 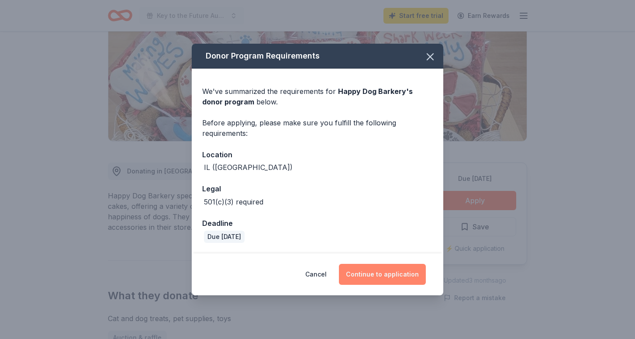 What do you see at coordinates (318, 56) in the screenshot?
I see `div: Donor Program Requirements` at bounding box center [318, 56].